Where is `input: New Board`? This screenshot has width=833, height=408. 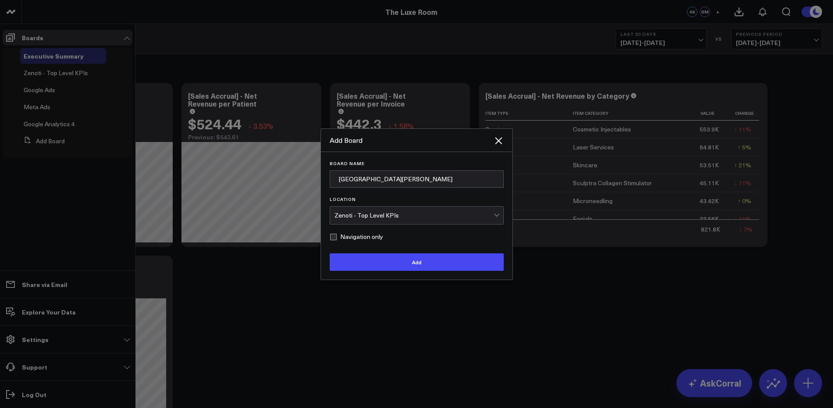 input: New Board is located at coordinates (417, 179).